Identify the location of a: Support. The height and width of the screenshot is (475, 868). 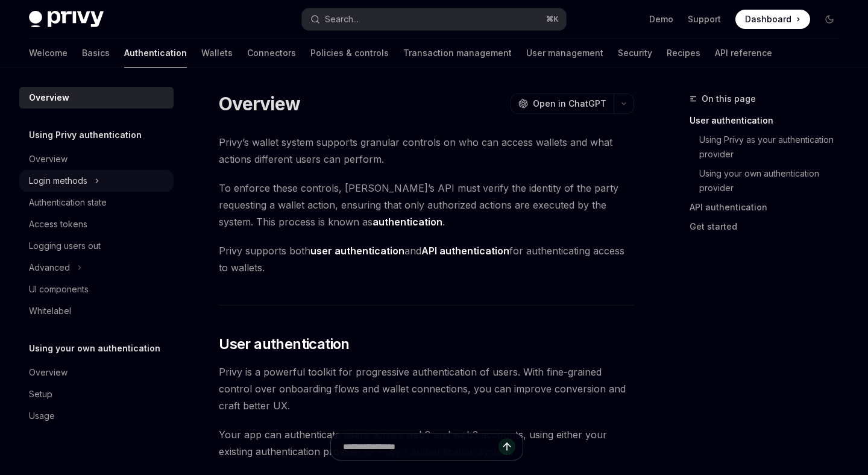
(704, 20).